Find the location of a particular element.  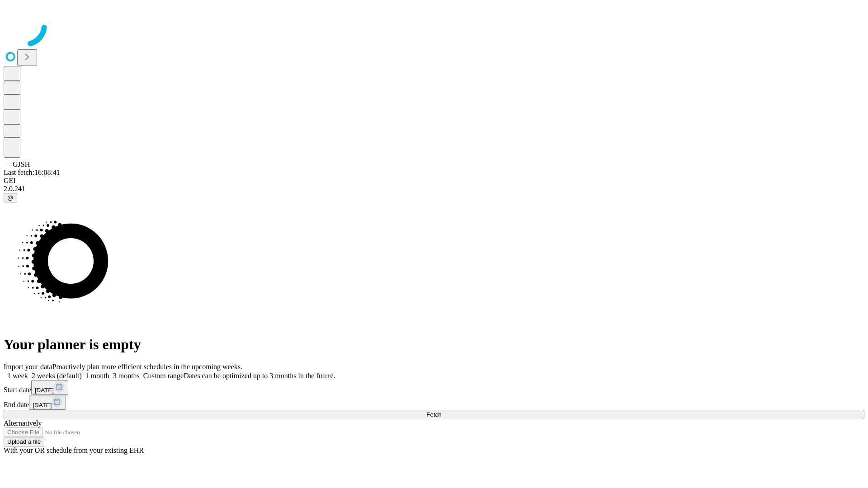

span: 1 month is located at coordinates (97, 375).